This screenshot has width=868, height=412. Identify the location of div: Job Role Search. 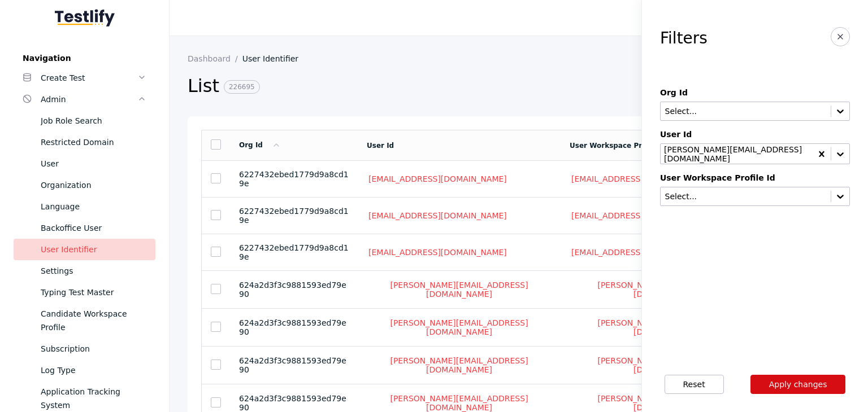
(93, 121).